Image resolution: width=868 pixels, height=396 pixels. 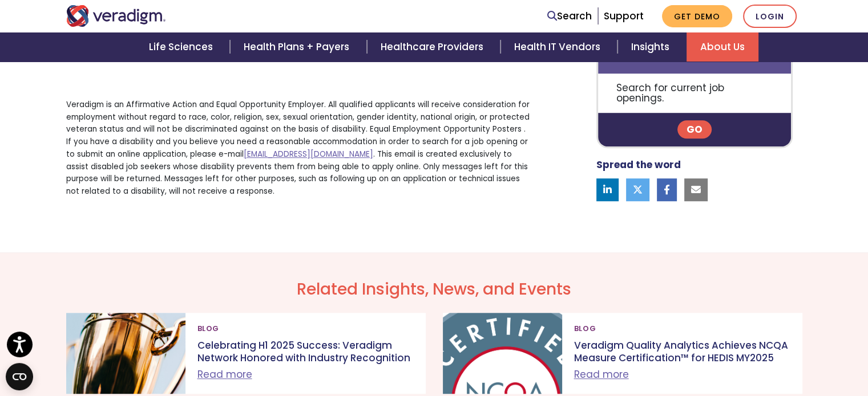 What do you see at coordinates (569, 16) in the screenshot?
I see `a: Search` at bounding box center [569, 16].